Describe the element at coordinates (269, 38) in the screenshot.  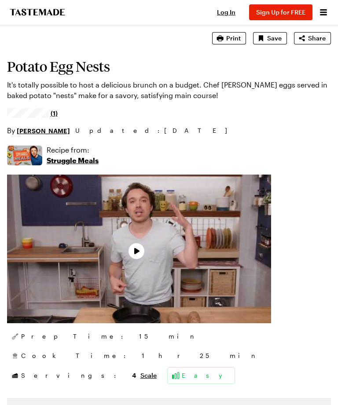
I see `button: Save recipe` at that location.